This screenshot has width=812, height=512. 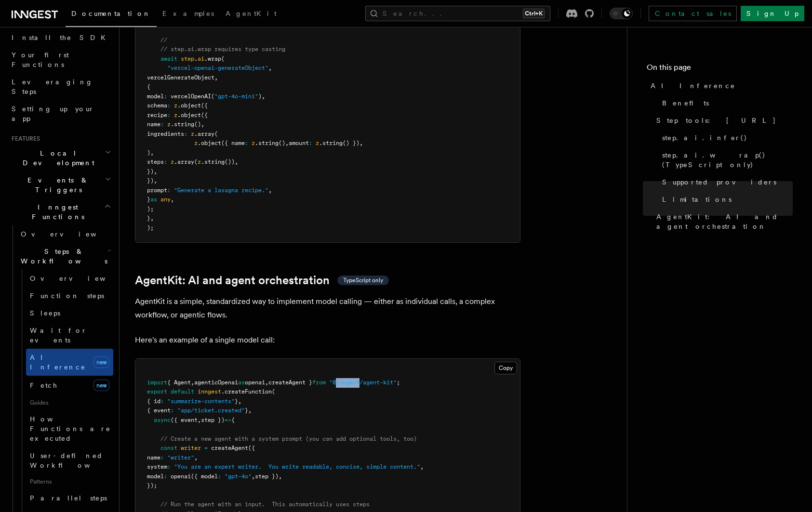 What do you see at coordinates (299, 143) in the screenshot?
I see `span: amount` at bounding box center [299, 143].